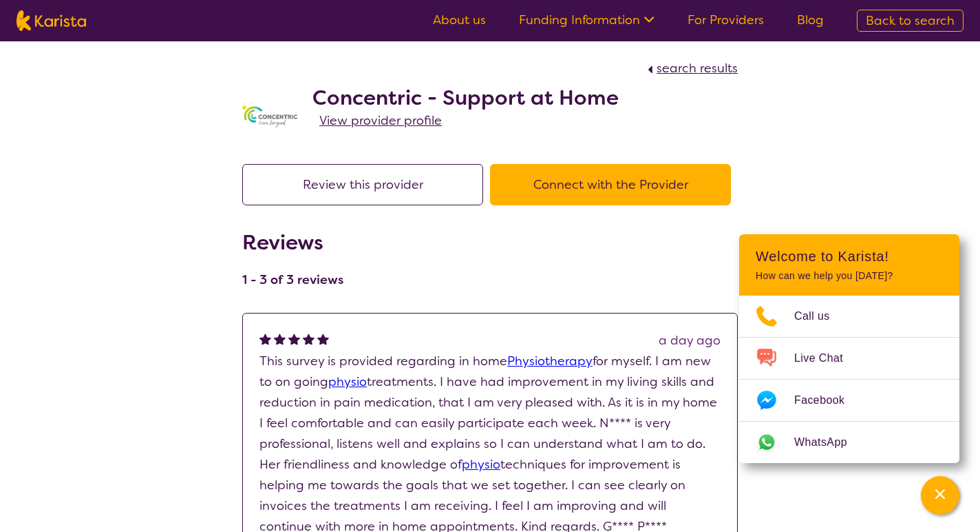  Describe the element at coordinates (820, 316) in the screenshot. I see `span: Call us` at that location.